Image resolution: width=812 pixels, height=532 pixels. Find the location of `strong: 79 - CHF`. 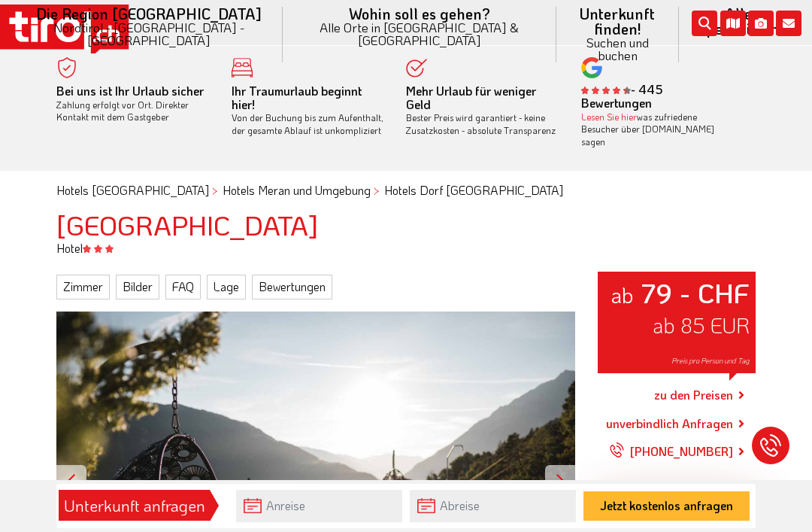

strong: 79 - CHF is located at coordinates (695, 292).